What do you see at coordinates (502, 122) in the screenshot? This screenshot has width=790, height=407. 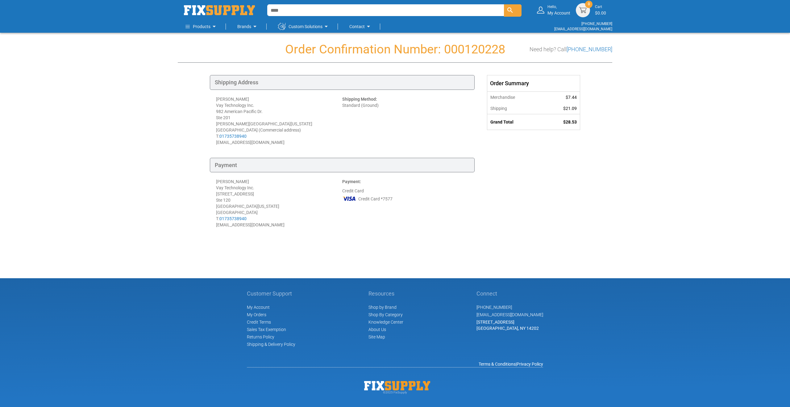 I see `strong: Grand Total` at bounding box center [502, 122].